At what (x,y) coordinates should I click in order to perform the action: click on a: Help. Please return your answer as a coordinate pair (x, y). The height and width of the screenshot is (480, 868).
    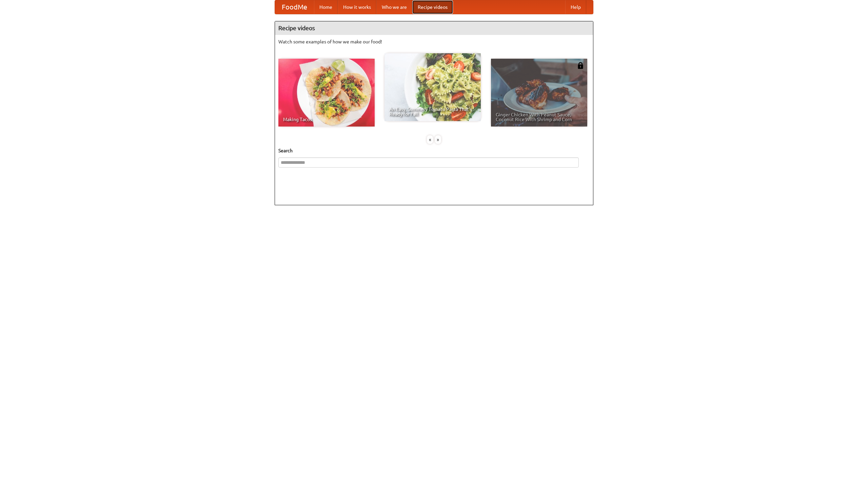
    Looking at the image, I should click on (576, 7).